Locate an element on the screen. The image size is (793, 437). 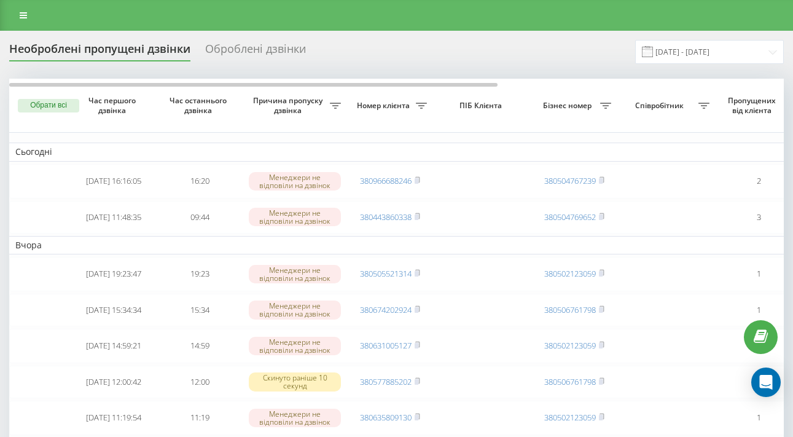
a: 380966688246 is located at coordinates (386, 181).